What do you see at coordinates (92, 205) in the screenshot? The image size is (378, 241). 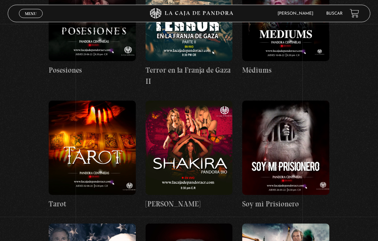 I see `h4: Tarot` at bounding box center [92, 205].